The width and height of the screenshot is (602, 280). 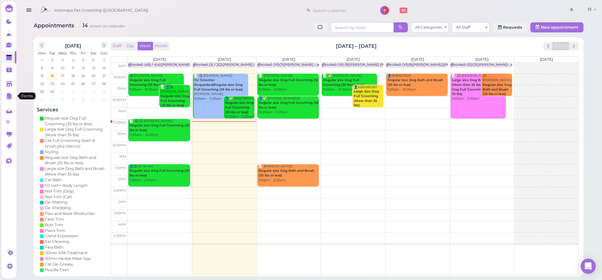 What do you see at coordinates (120, 190) in the screenshot?
I see `span: 2:30pm` at bounding box center [120, 190].